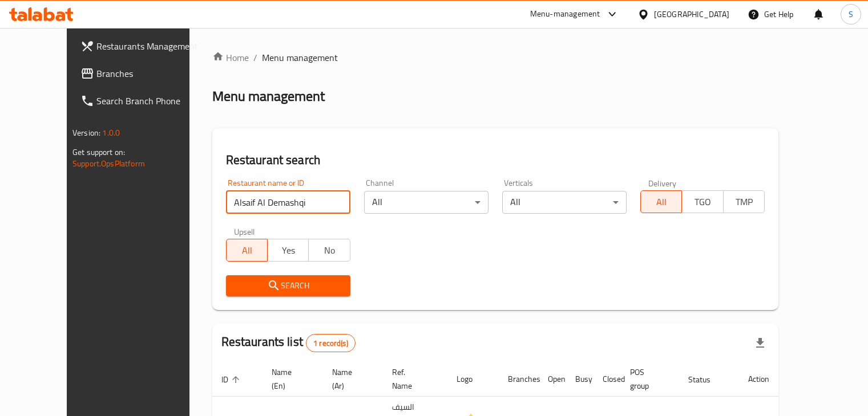  What do you see at coordinates (232, 380) in the screenshot?
I see `span: ID` at bounding box center [232, 380].